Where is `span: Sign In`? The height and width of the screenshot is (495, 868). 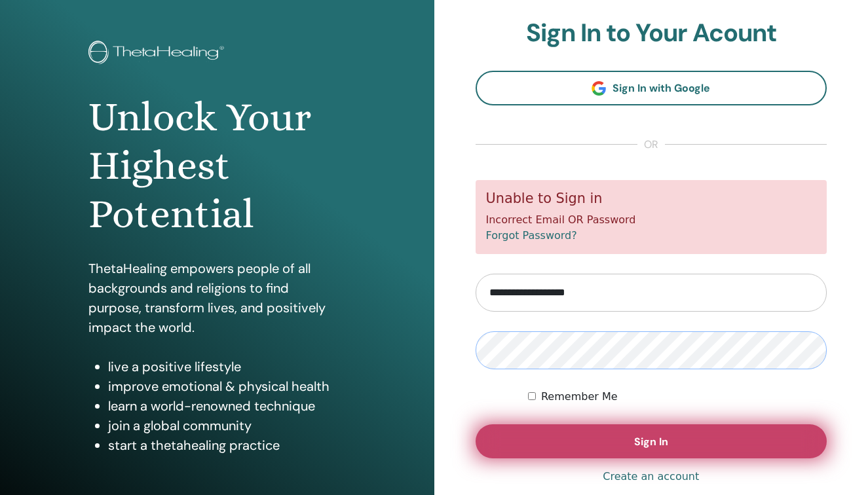 span: Sign In is located at coordinates (651, 441).